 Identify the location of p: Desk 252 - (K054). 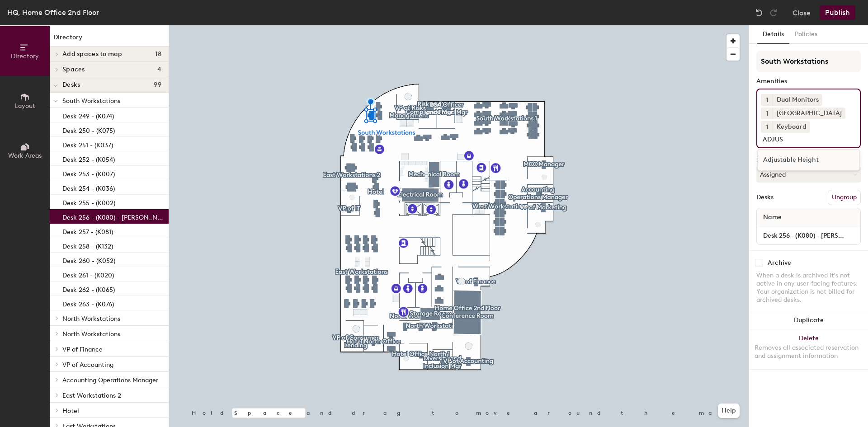
(88, 158).